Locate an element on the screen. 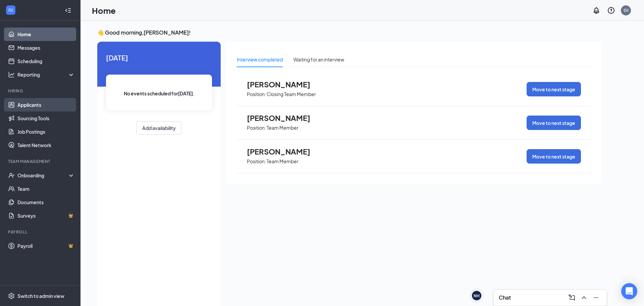 The width and height of the screenshot is (644, 306). svg: Minimize is located at coordinates (595, 298).